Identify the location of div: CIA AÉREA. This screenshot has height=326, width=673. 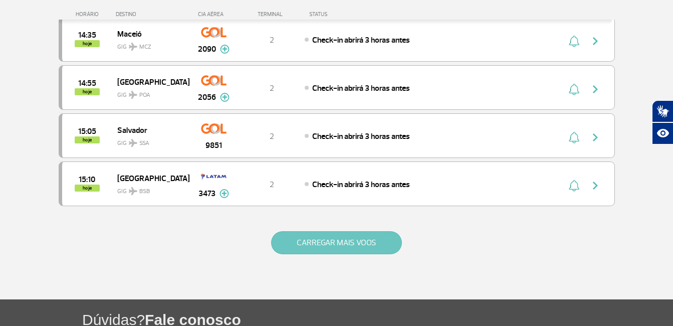
(214, 14).